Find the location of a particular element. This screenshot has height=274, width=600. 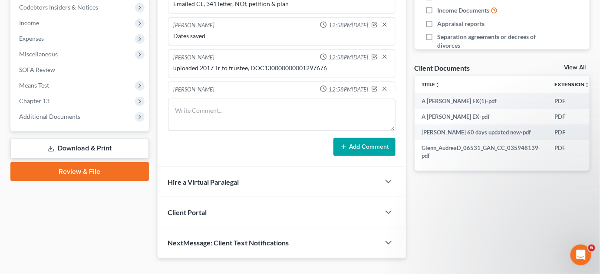

span: Chapter 13 is located at coordinates (34, 101).